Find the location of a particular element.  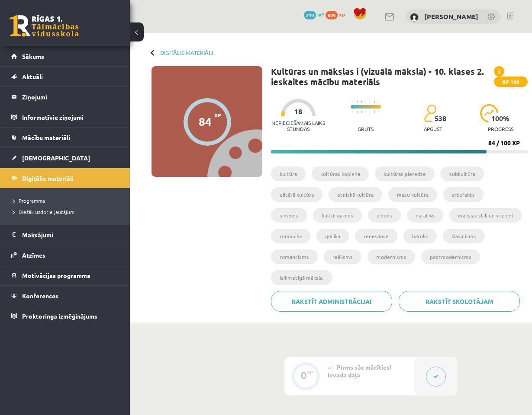

span: xp is located at coordinates (341, 15).